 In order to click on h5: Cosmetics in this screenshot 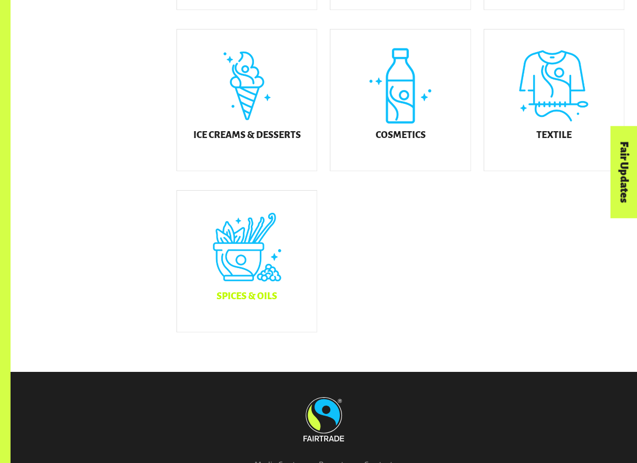, I will do `click(400, 135)`.